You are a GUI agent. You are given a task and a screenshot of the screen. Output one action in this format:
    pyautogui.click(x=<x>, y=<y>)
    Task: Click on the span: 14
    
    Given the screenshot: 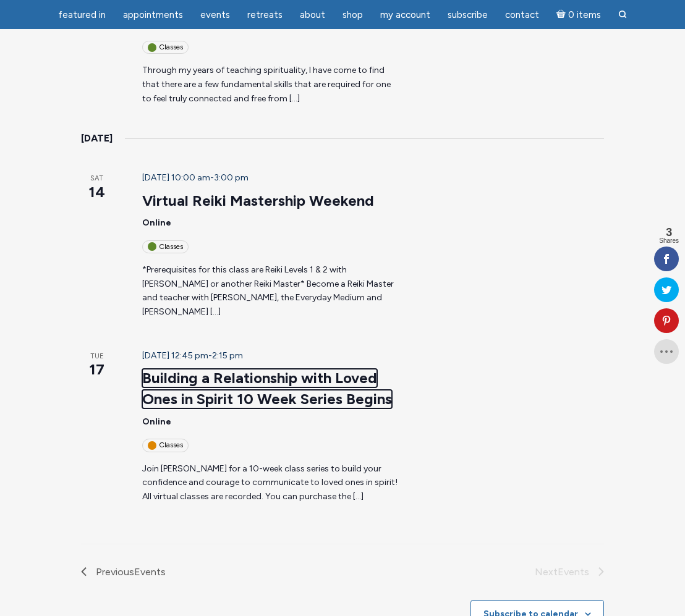 What is the action you would take?
    pyautogui.click(x=97, y=192)
    